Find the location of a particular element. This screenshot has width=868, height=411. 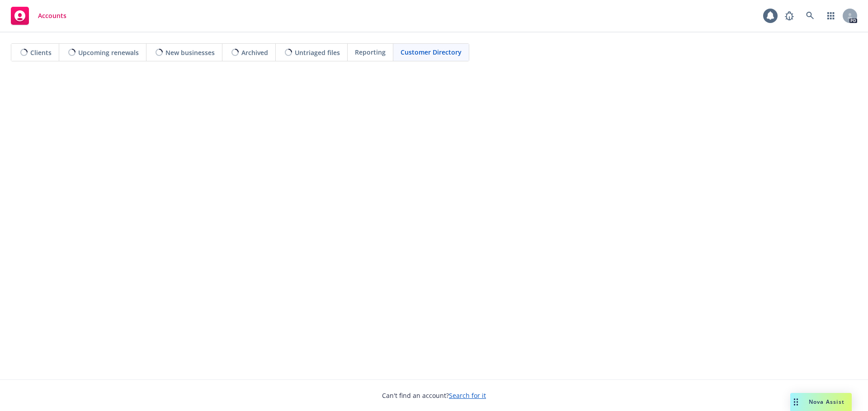

a: Switch app is located at coordinates (831, 16).